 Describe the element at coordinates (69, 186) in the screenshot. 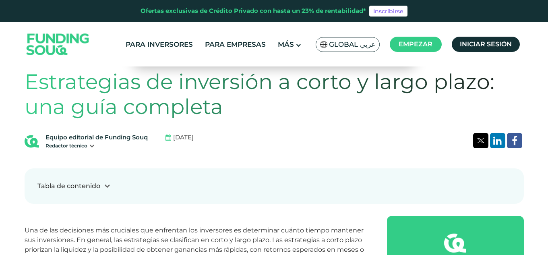

I see `font: Tabla de contenido` at that location.